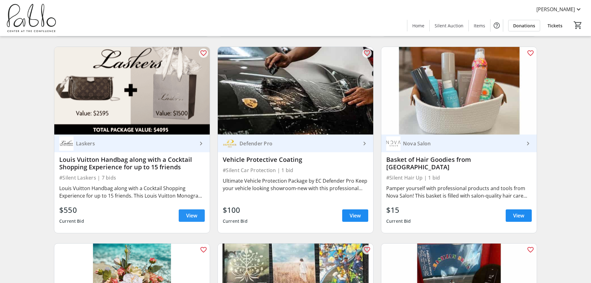  Describe the element at coordinates (394, 143) in the screenshot. I see `img: Nova Salon` at that location.